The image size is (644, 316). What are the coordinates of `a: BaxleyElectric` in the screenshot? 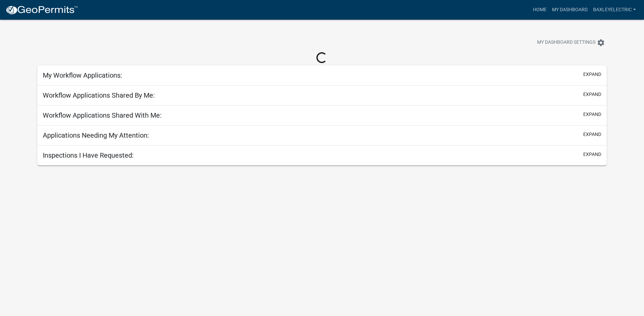 It's located at (615, 10).